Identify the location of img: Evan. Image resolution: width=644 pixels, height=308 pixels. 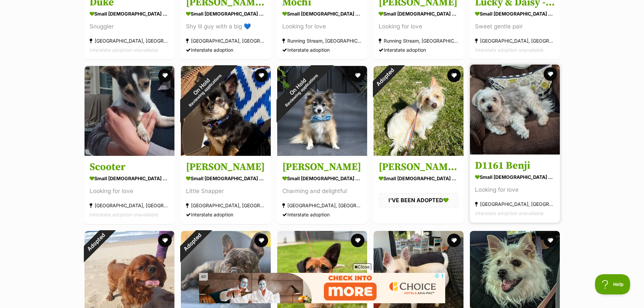
(322, 111).